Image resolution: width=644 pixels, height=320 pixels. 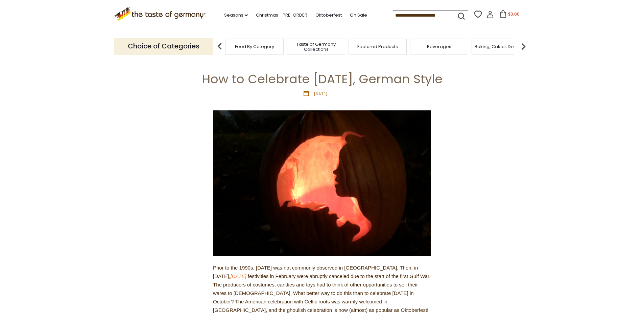 I want to click on button: $0.00, so click(x=509, y=15).